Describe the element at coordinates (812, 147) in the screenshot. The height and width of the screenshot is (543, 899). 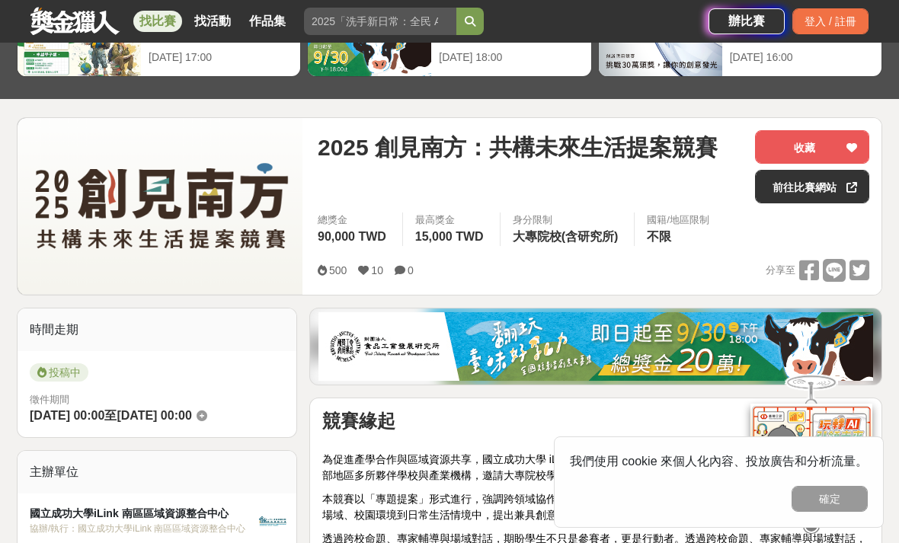
I see `button: 收藏` at that location.